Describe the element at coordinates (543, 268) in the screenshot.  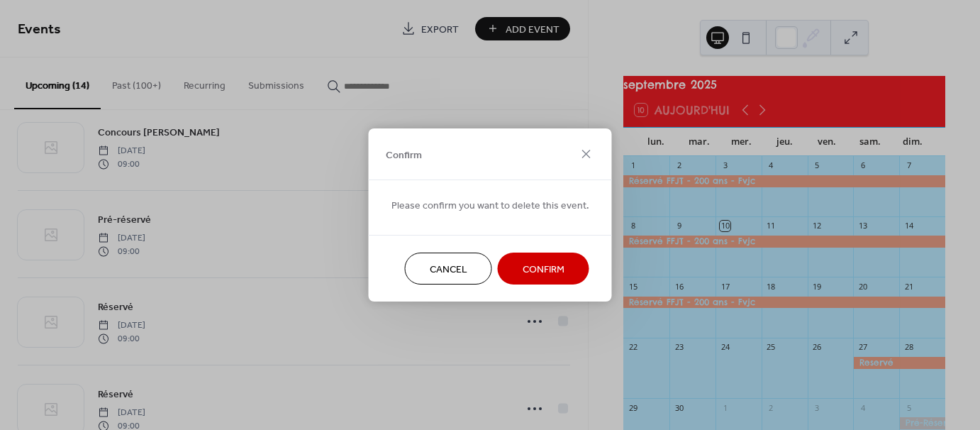
I see `button: Confirm` at that location.